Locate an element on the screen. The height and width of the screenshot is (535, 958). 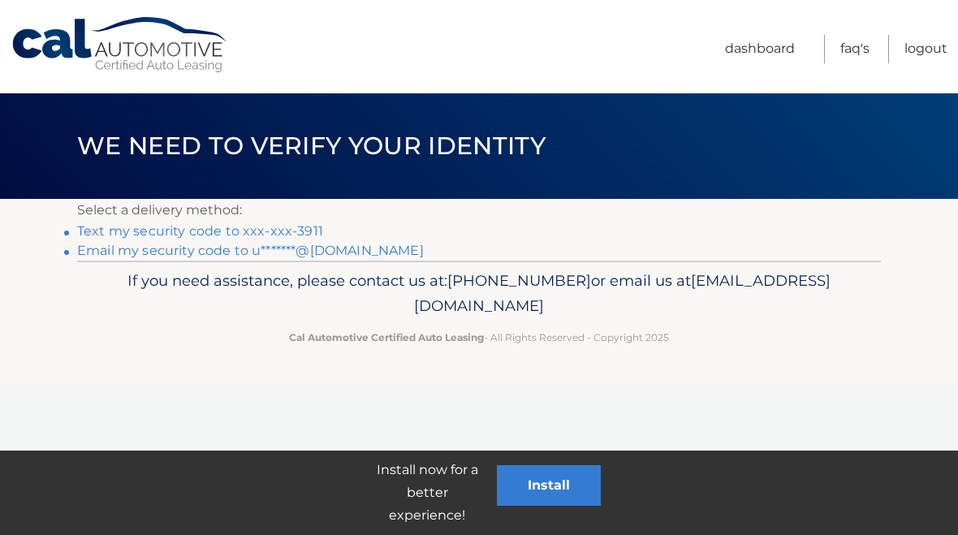
p: - All Rights Reserved - Copyright 2025 is located at coordinates (479, 337).